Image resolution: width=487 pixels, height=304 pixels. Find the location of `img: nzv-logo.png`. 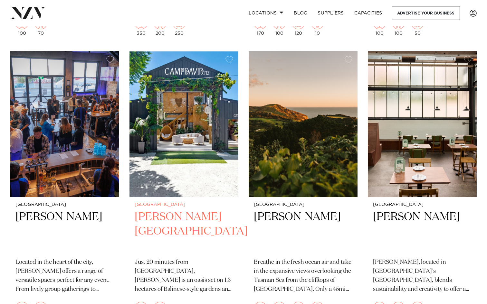

img: nzv-logo.png is located at coordinates (28, 13).